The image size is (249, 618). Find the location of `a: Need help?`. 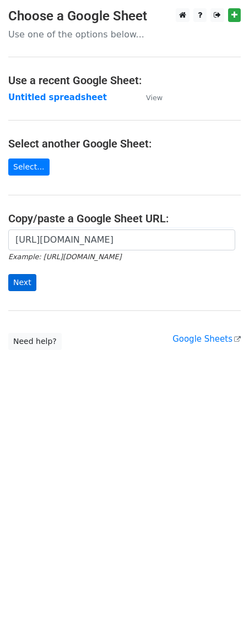

a: Need help? is located at coordinates (35, 341).